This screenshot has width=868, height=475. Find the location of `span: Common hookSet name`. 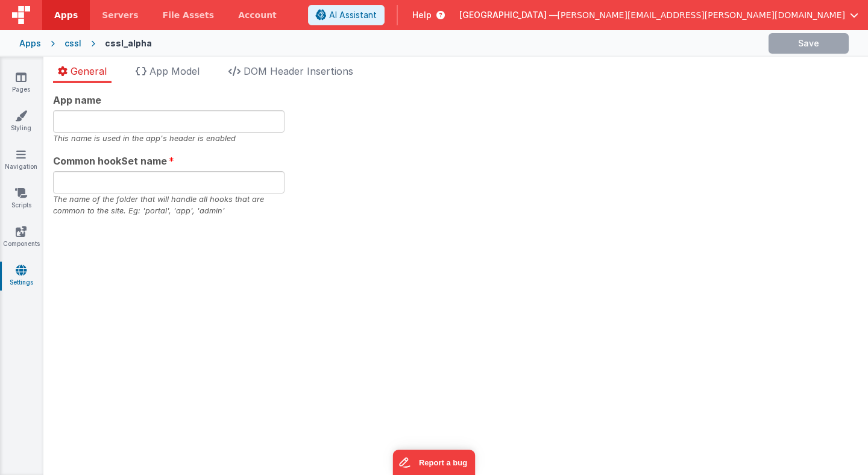

span: Common hookSet name is located at coordinates (109, 161).